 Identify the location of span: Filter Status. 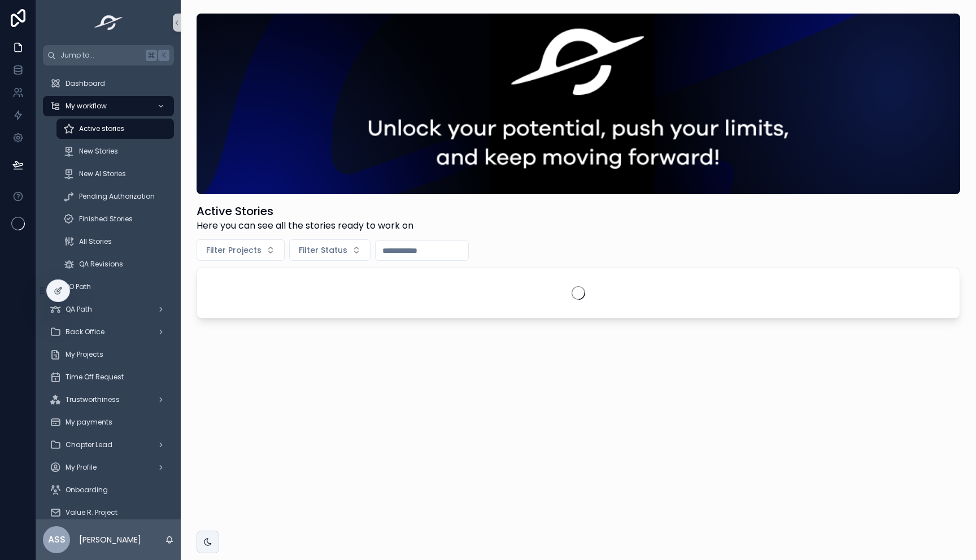
(323, 250).